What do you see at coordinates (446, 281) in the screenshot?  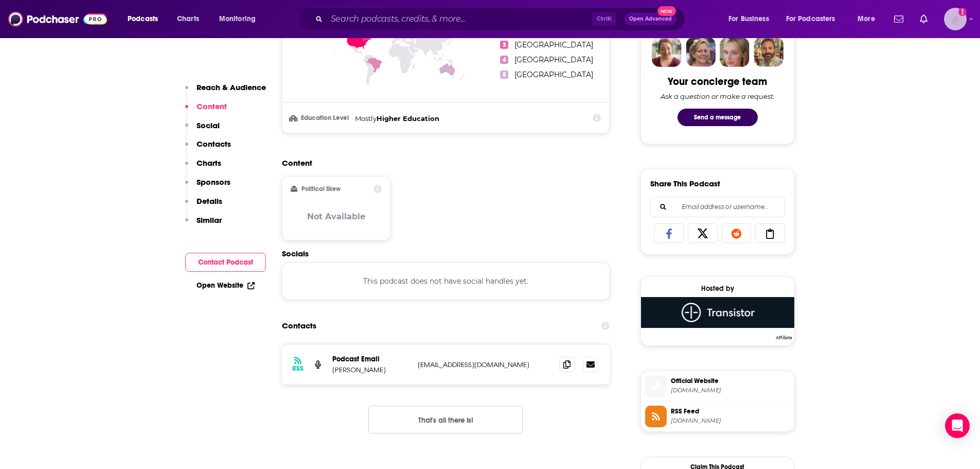 I see `div: This podcast does not have social handles yet.` at bounding box center [446, 281].